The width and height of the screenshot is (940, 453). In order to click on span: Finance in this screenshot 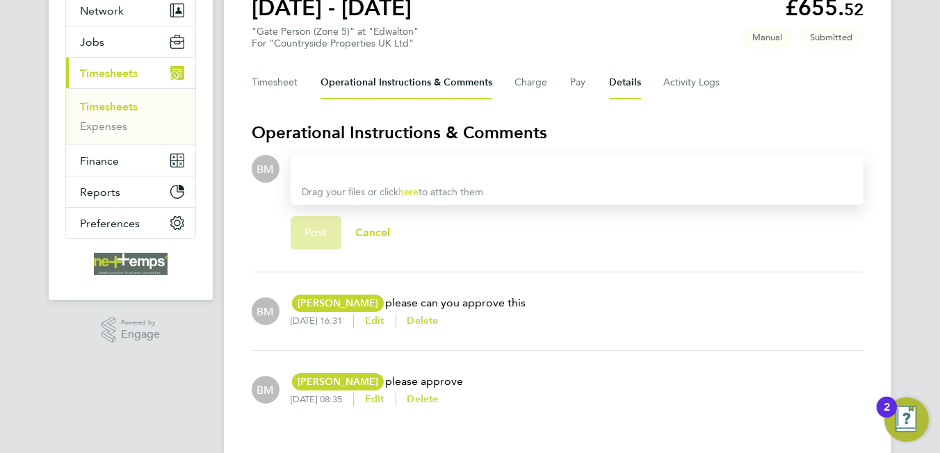, I will do `click(99, 161)`.